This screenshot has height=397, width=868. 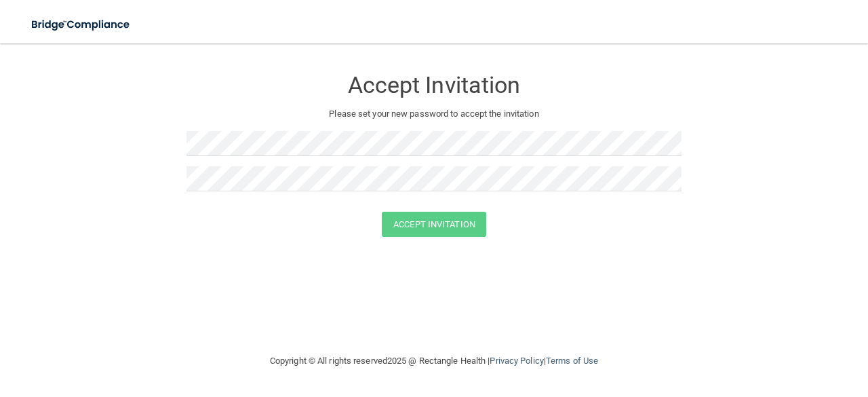 What do you see at coordinates (434, 361) in the screenshot?
I see `div: Copyright © All rights reserved 2025 @ Rectangle Health | |` at bounding box center [434, 361].